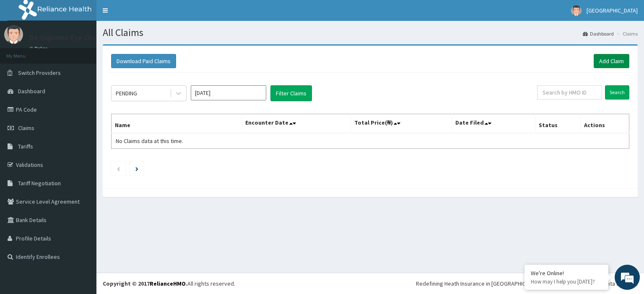  I want to click on strong: Copyright © 2017 ., so click(145, 284).